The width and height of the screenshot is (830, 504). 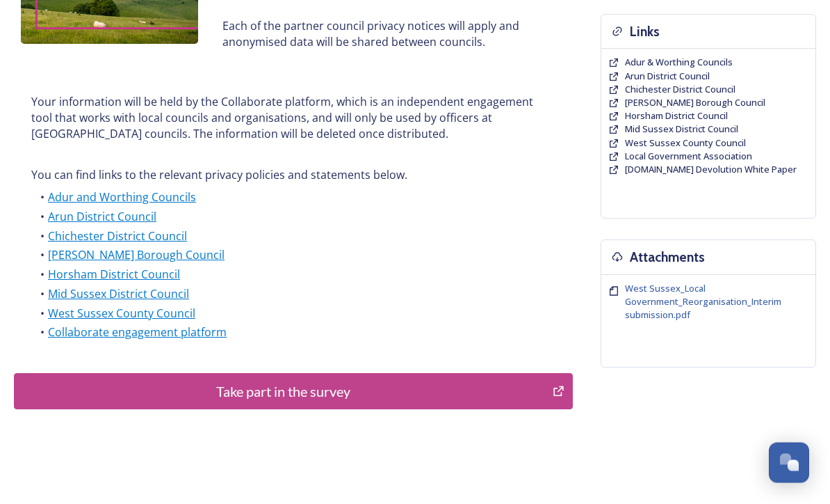 I want to click on span: West Sussex_Local Government_Reorganisation_Interim submission.pdf, so click(x=703, y=302).